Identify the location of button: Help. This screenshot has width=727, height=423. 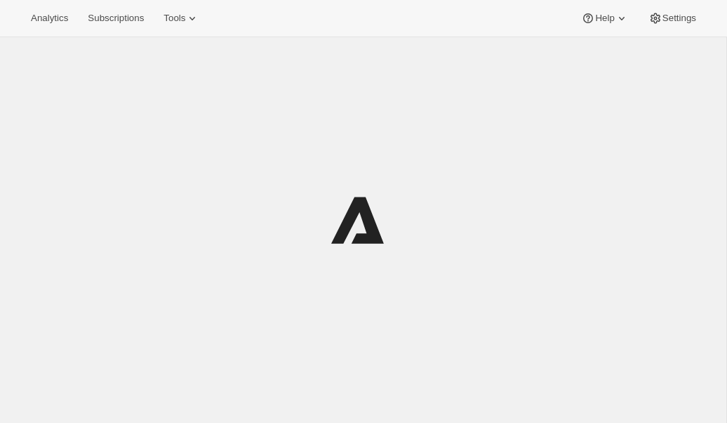
(605, 18).